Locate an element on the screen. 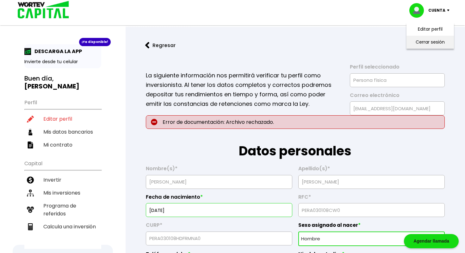 This screenshot has width=465, height=253. label: Sexo asignado al nacer is located at coordinates (371, 227).